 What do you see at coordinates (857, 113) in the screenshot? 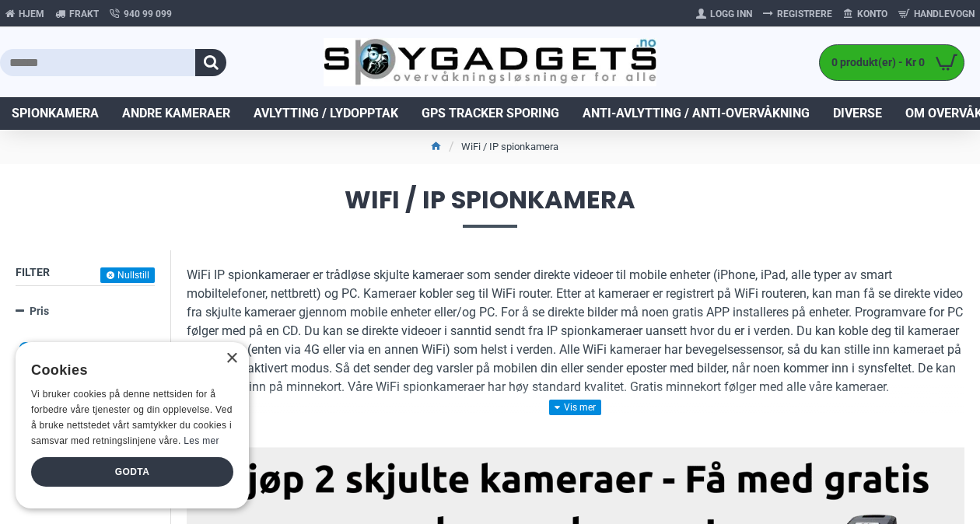
I see `a: Diverse` at bounding box center [857, 113].